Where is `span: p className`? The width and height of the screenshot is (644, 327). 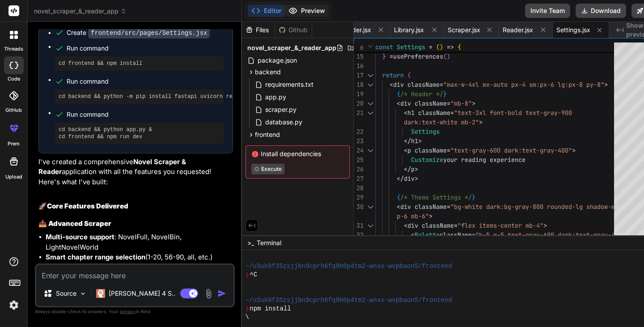 span: p className is located at coordinates (427, 150).